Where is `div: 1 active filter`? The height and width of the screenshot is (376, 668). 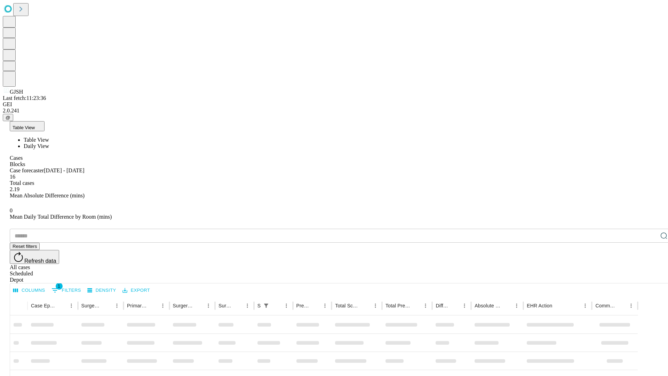
div: 1 active filter is located at coordinates (266, 306).